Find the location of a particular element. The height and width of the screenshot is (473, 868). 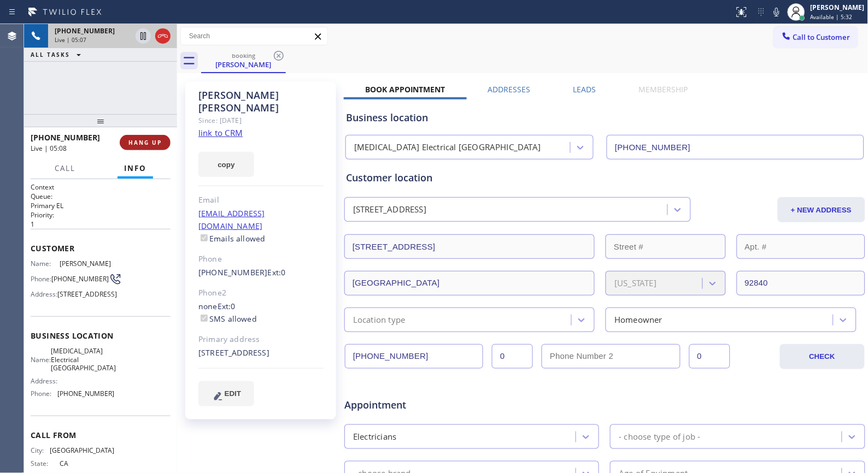

div: - choose type of job - is located at coordinates (659, 437).